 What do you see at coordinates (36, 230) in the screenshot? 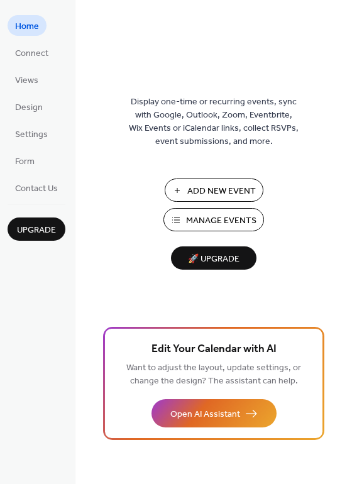
I see `span: Upgrade` at bounding box center [36, 230].